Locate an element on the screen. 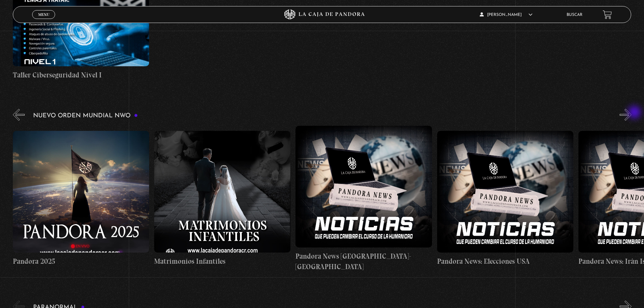 This screenshot has width=644, height=308. h4: Pandora 2025 is located at coordinates (80, 262).